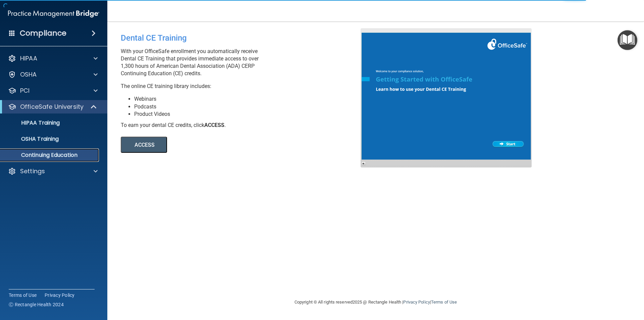  What do you see at coordinates (243, 62) in the screenshot?
I see `p: With your OfficeSafe enrollment you automatically receive Dental CE Training that provides immedi...` at bounding box center [243, 62].